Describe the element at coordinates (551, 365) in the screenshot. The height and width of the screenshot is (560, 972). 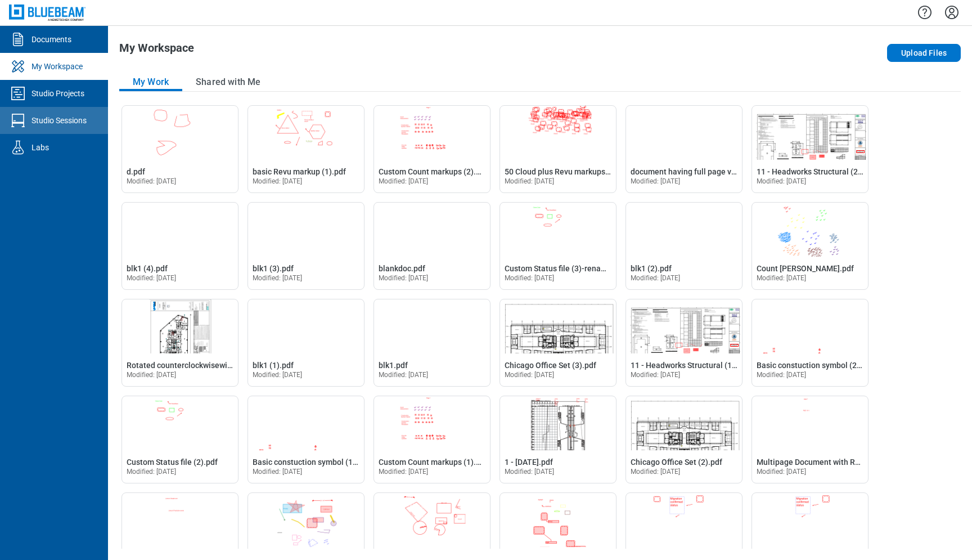
I see `span: Chicago Office Set (3).pdf` at that location.